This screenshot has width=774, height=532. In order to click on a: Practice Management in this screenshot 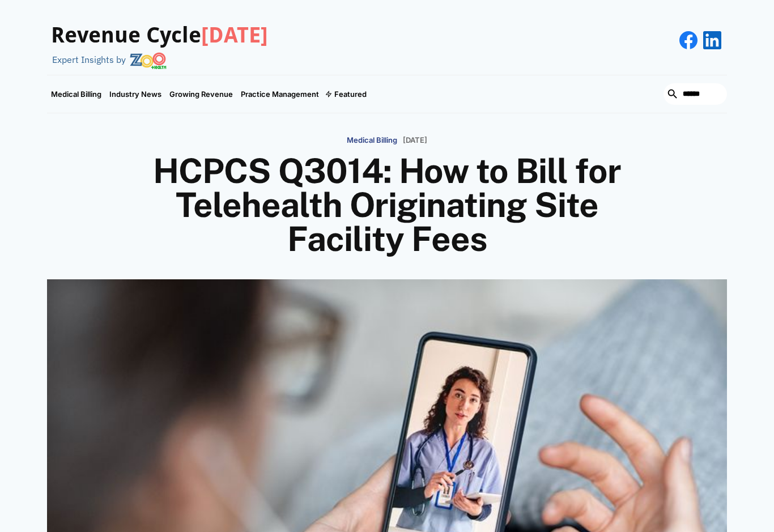, I will do `click(280, 94)`.